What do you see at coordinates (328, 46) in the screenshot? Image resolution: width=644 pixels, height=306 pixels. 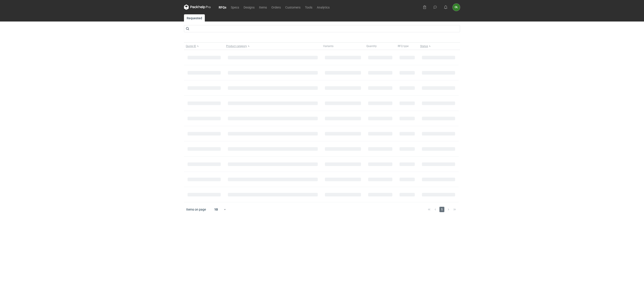 I see `span: Variants` at bounding box center [328, 46].